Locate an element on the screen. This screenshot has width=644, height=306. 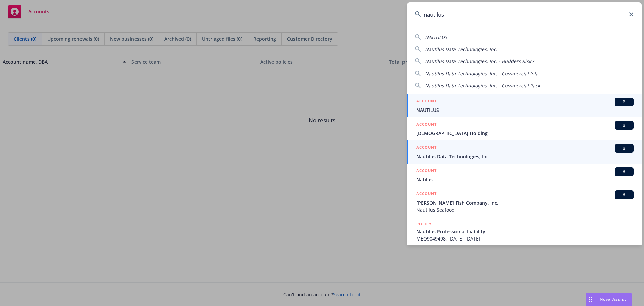
span: Nautilus Professional Liability is located at coordinates (525, 232).